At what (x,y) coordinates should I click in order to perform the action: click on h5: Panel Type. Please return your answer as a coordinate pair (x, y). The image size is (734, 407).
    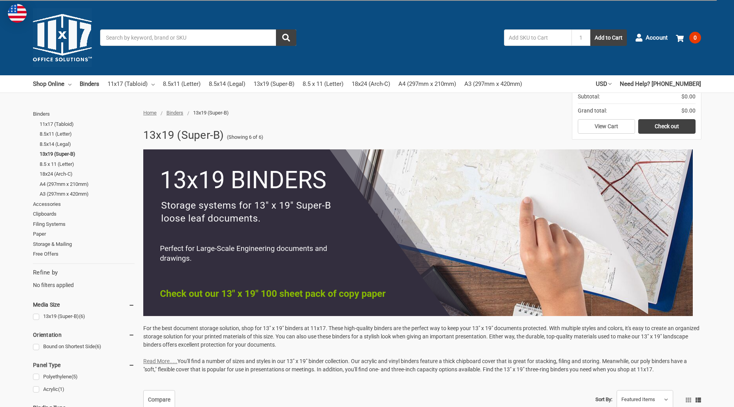
    Looking at the image, I should click on (84, 365).